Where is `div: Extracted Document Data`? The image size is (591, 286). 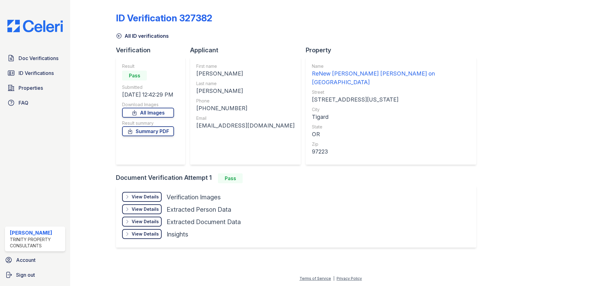
div: Extracted Document Data is located at coordinates (204, 222).